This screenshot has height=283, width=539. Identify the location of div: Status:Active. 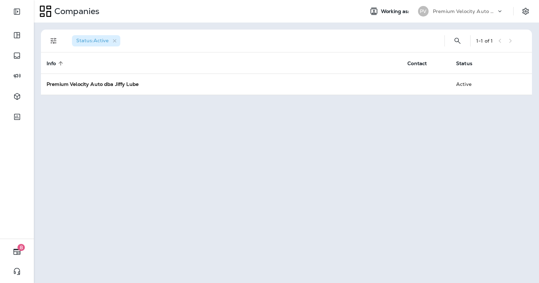
(96, 41).